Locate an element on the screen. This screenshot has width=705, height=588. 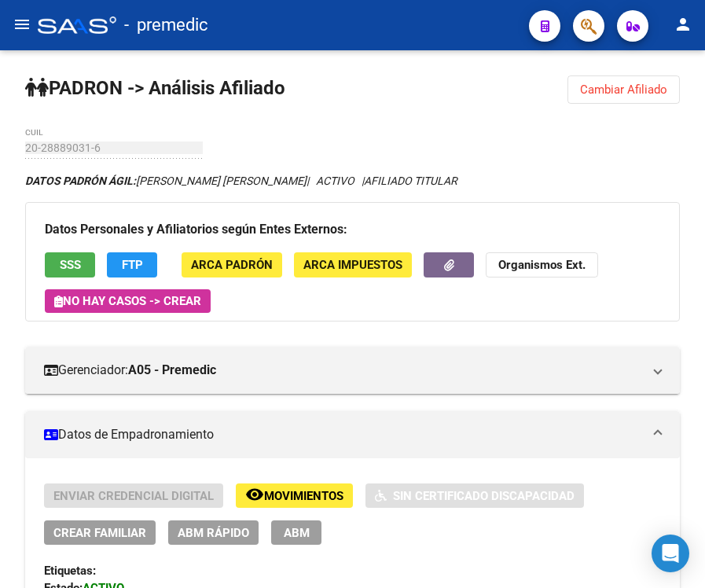
i: | ACTIVO | is located at coordinates (242, 181).